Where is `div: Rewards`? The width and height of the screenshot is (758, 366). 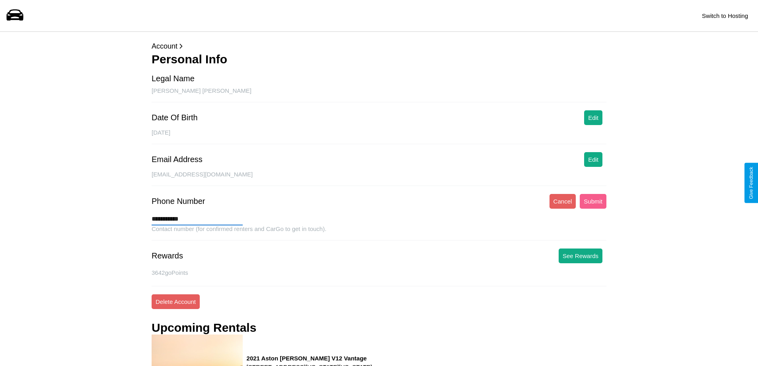
div: Rewards is located at coordinates (167, 256).